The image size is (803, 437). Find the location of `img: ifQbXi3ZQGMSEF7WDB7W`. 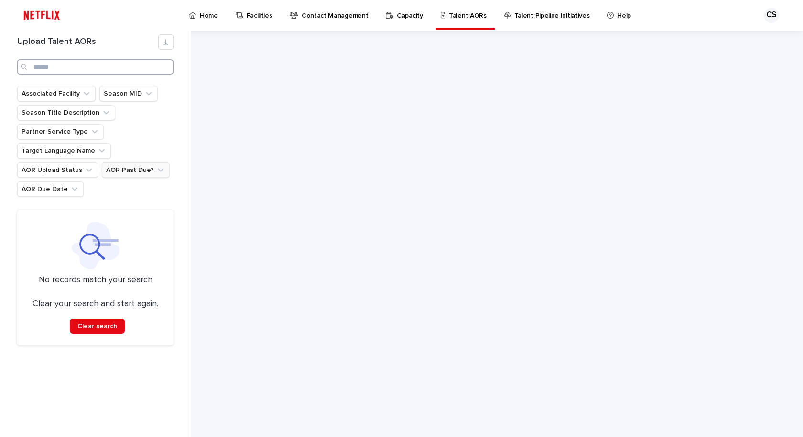

img: ifQbXi3ZQGMSEF7WDB7W is located at coordinates (42, 15).